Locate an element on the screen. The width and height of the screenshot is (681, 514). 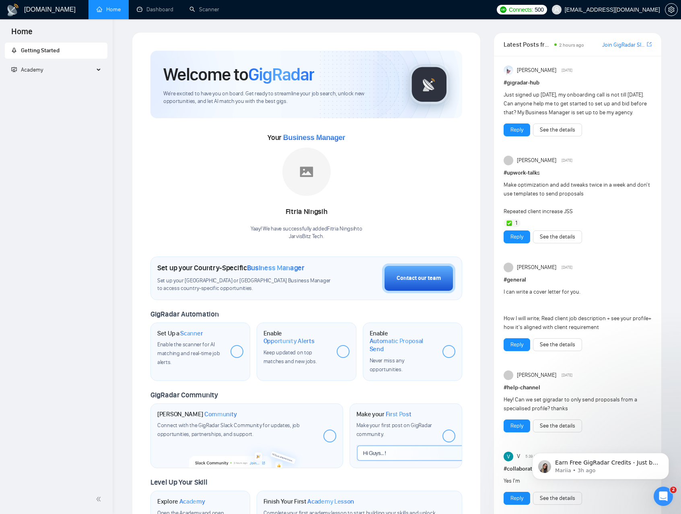
span: Enable the scanner for AI matching and real-time job alerts. is located at coordinates (188, 353).